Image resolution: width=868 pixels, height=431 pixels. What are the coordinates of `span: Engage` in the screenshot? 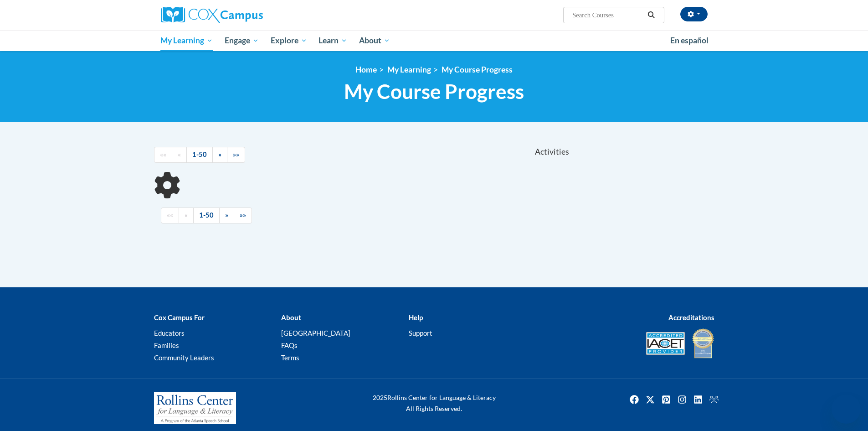 It's located at (242, 41).